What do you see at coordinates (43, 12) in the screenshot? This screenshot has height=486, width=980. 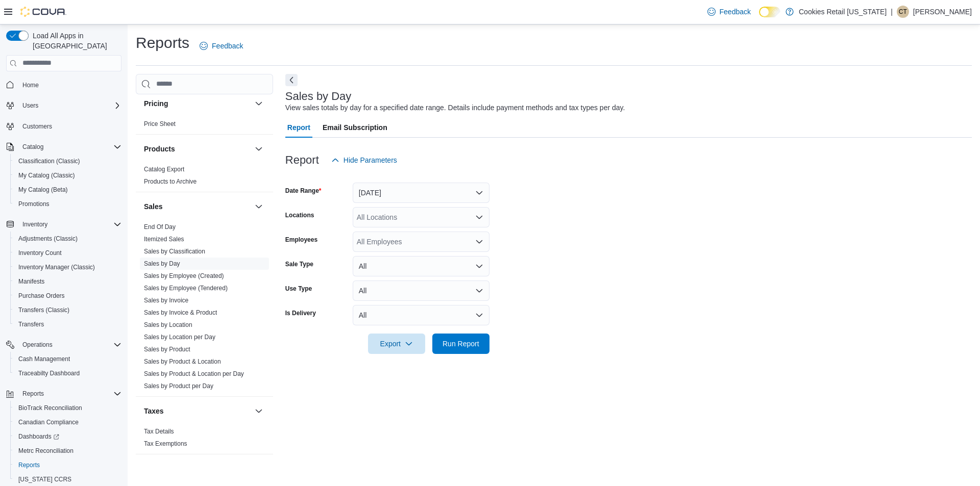 I see `img: Cova` at bounding box center [43, 12].